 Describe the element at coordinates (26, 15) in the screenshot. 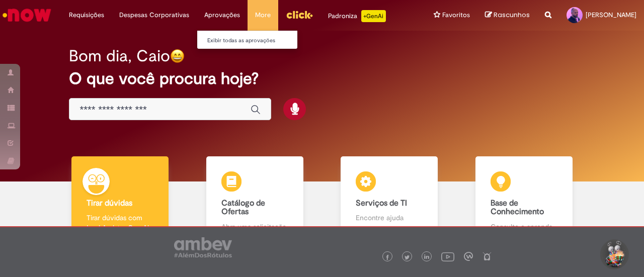

I see `img: ServiceNow` at that location.